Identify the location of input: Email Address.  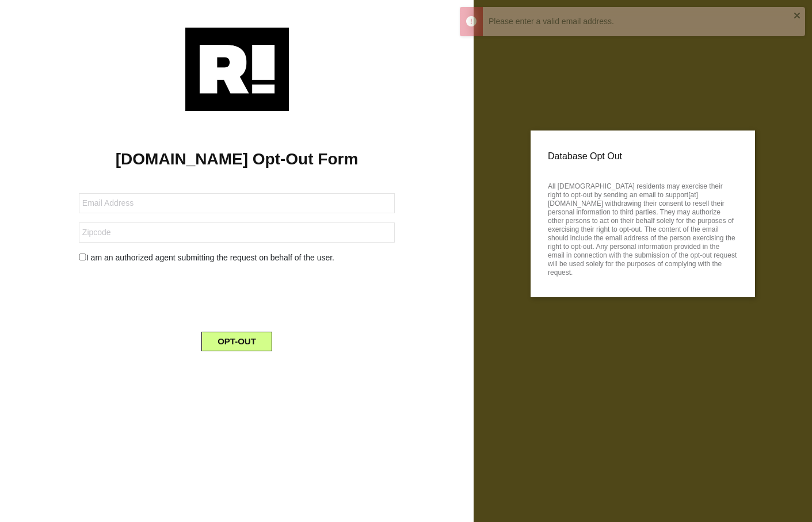
(237, 203).